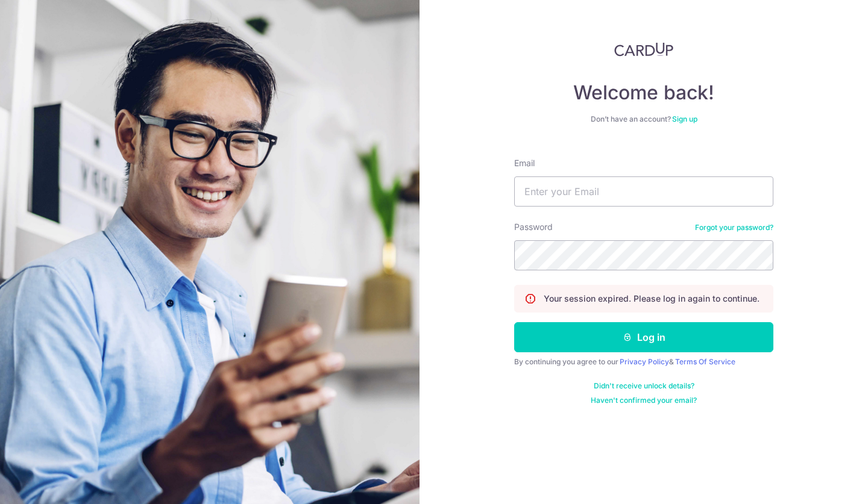 The width and height of the screenshot is (868, 504). Describe the element at coordinates (705, 361) in the screenshot. I see `a: Terms Of Service` at that location.